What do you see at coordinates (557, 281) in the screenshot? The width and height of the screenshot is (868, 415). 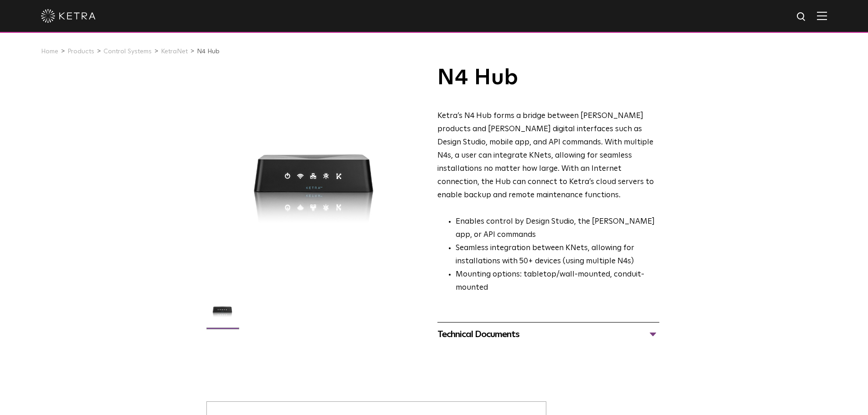 I see `li: Mounting options: tabletop/wall-mounted, conduit-mounted` at bounding box center [557, 281].